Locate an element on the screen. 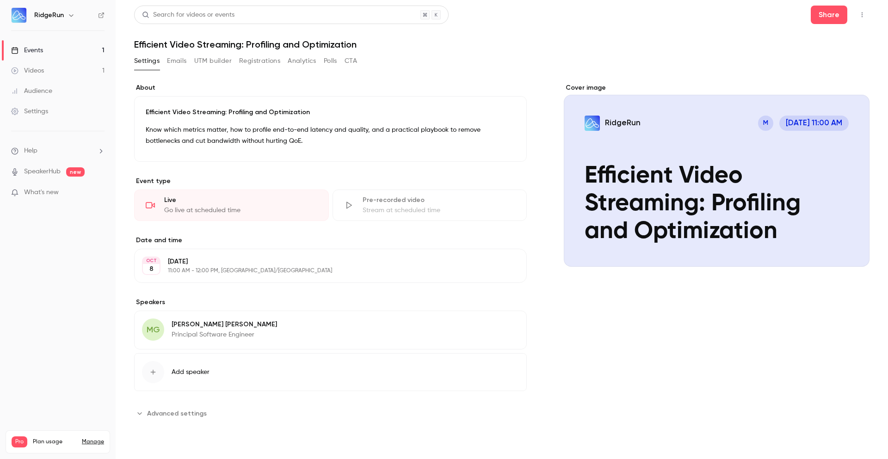 This screenshot has height=459, width=888. p: Efficient Video Streaming: Profiling and Optimization is located at coordinates (330, 112).